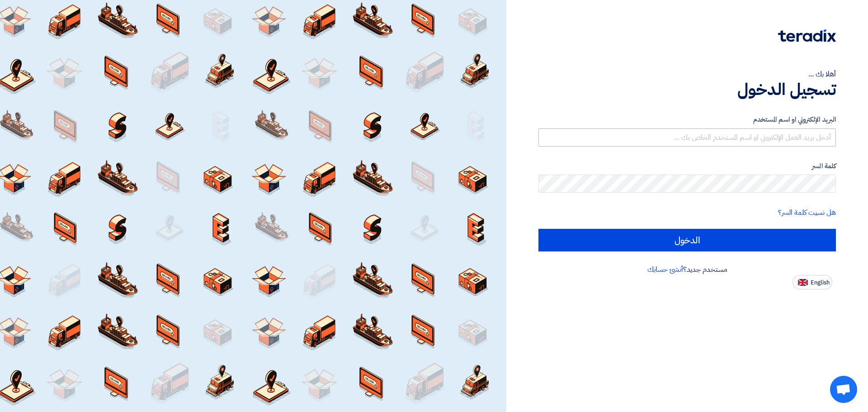 This screenshot has width=868, height=412. Describe the element at coordinates (665, 270) in the screenshot. I see `a: أنشئ حسابك` at that location.